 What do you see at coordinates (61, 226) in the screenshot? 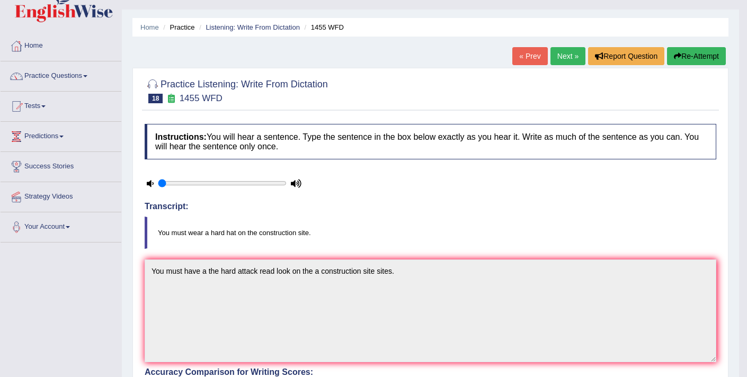
I see `a: Your Account` at bounding box center [61, 226].